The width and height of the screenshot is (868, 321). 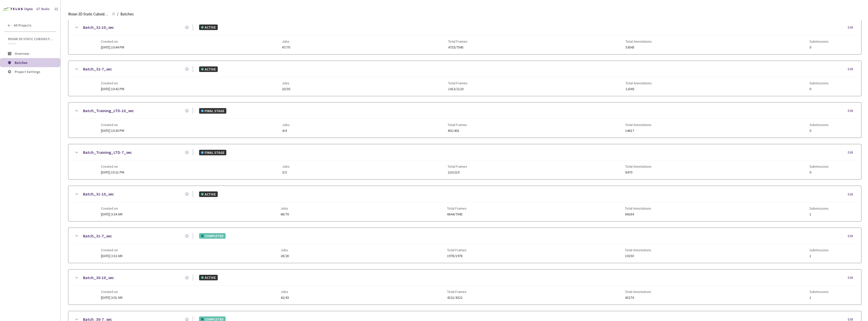 What do you see at coordinates (99, 27) in the screenshot?
I see `a: Batch_32-10_sec` at bounding box center [99, 27].